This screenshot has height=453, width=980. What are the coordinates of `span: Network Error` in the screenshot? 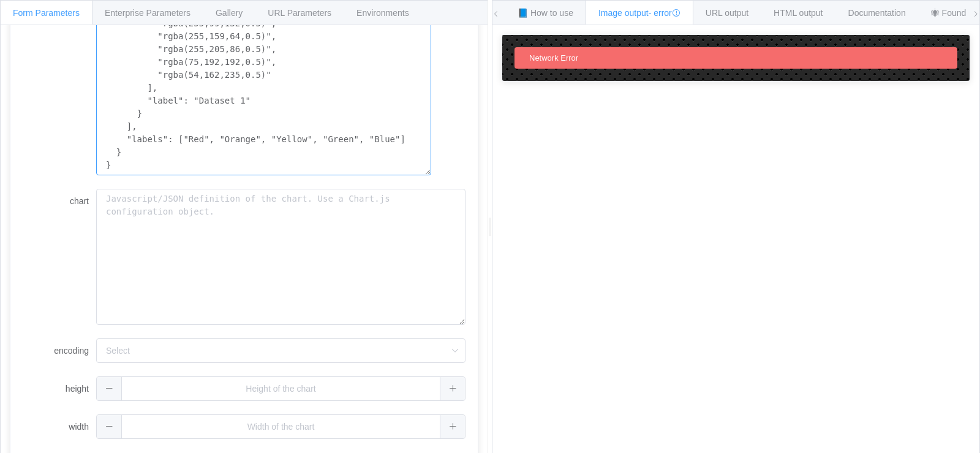 It's located at (554, 57).